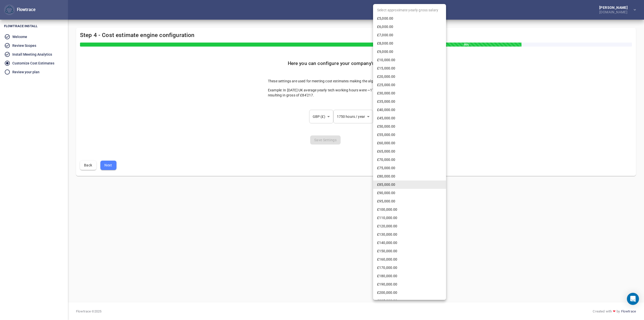 The height and width of the screenshot is (320, 644). What do you see at coordinates (410, 52) in the screenshot?
I see `li: £9,000.00` at bounding box center [410, 52].